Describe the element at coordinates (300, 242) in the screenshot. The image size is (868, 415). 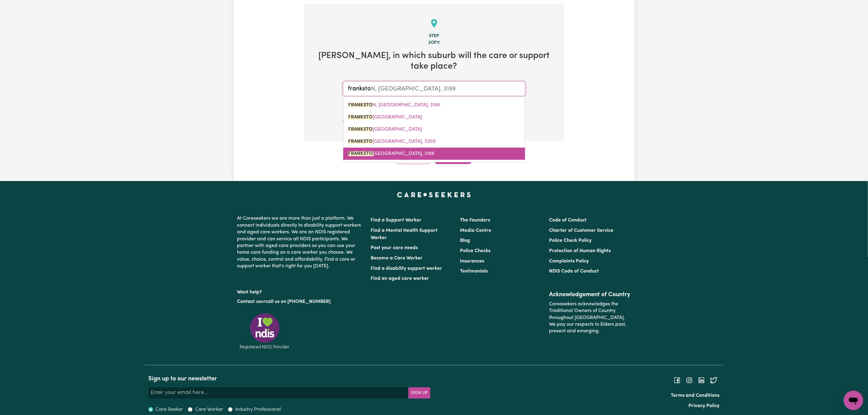
I see `p: At Careseekers we are more than just a platform. We connect individuals directly to disability su...` at that location.